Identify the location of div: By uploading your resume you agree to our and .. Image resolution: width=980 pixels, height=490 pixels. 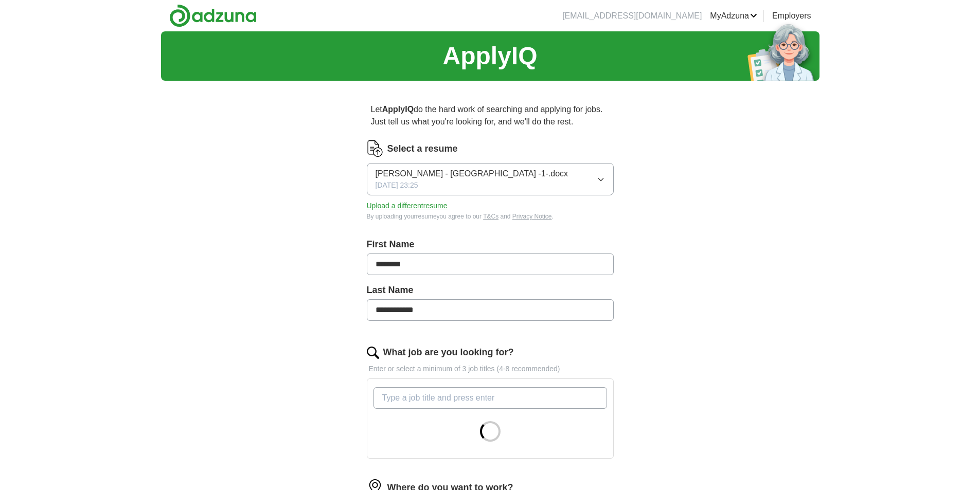
(490, 216).